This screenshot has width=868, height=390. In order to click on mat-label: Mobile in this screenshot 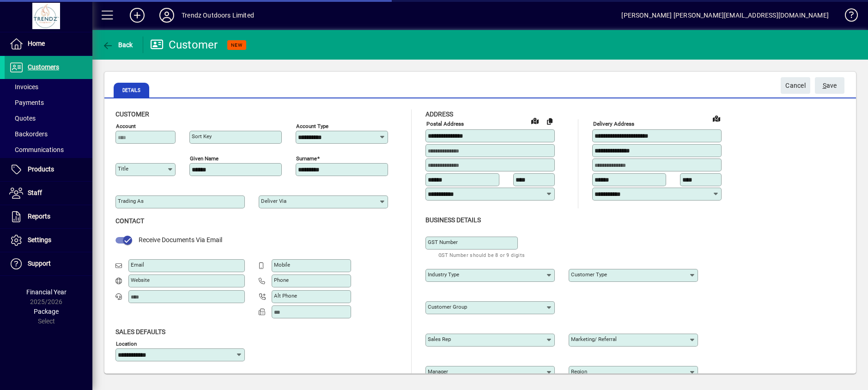, I will do `click(282, 265)`.